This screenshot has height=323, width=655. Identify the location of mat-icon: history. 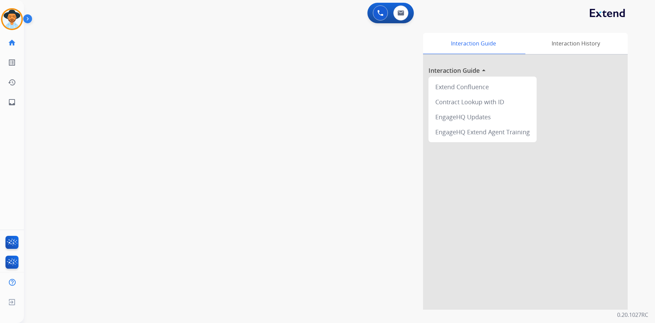
(12, 82).